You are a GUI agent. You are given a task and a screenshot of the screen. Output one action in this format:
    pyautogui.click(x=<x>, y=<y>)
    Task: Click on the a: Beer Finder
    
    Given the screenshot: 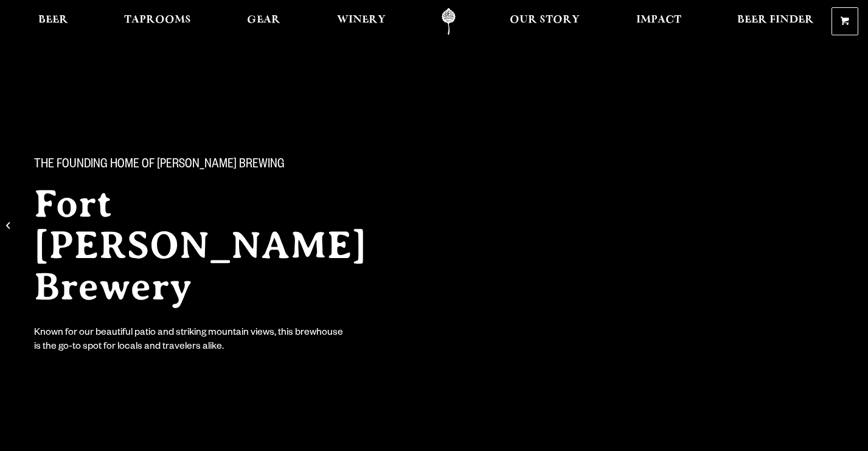 What is the action you would take?
    pyautogui.click(x=776, y=22)
    